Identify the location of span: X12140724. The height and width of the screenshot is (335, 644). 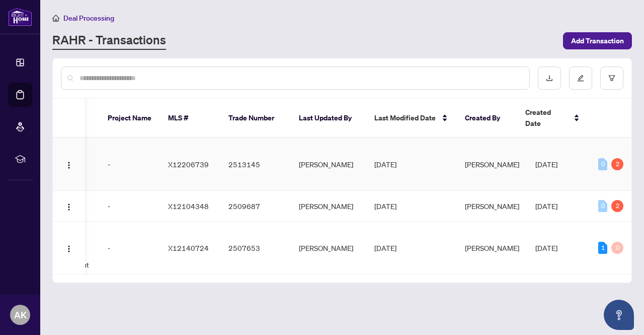
(188, 248).